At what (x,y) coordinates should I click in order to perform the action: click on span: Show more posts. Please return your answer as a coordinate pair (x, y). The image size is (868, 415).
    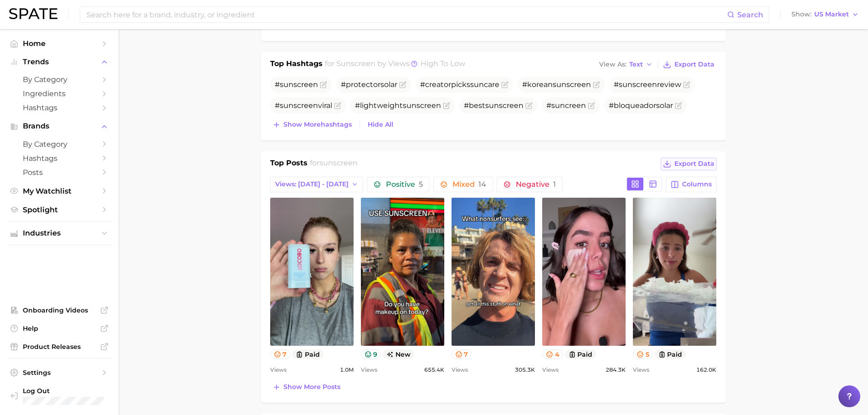
    Looking at the image, I should click on (312, 387).